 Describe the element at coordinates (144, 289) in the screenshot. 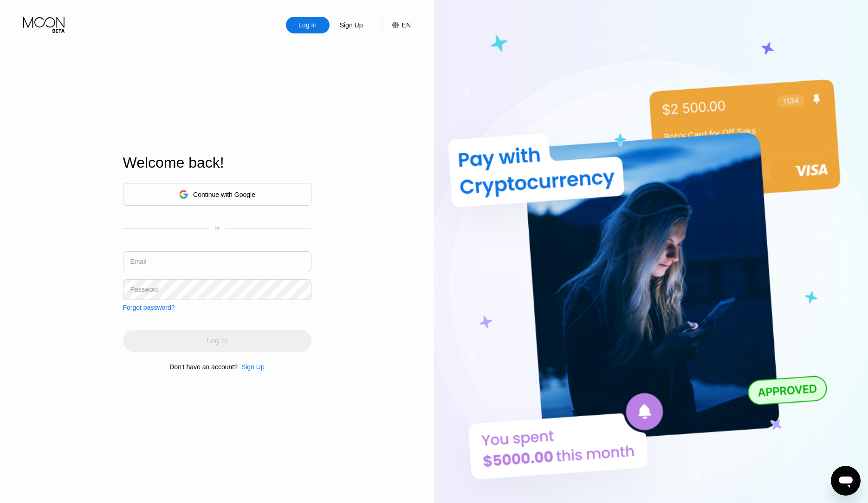

I see `div: Password` at that location.